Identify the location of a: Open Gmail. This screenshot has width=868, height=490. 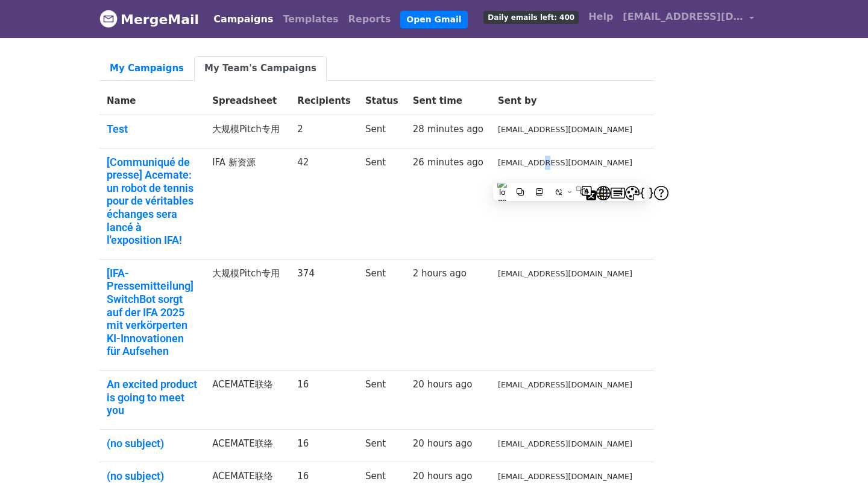
(434, 20).